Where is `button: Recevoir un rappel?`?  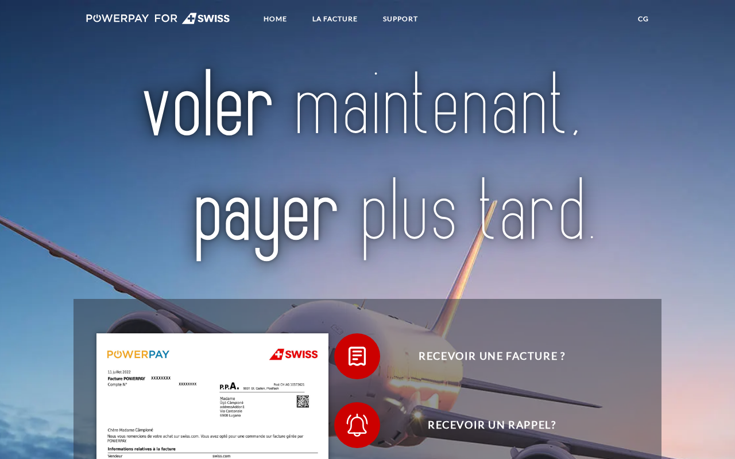 button: Recevoir un rappel? is located at coordinates (483, 425).